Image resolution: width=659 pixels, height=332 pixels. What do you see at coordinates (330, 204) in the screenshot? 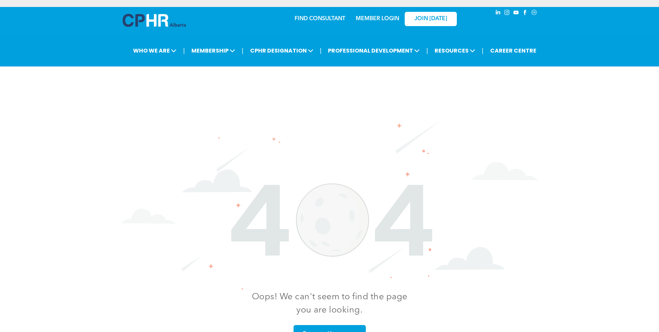
I see `img: The number 404 is surrounded by clouds and stars on a white background.` at bounding box center [330, 204].